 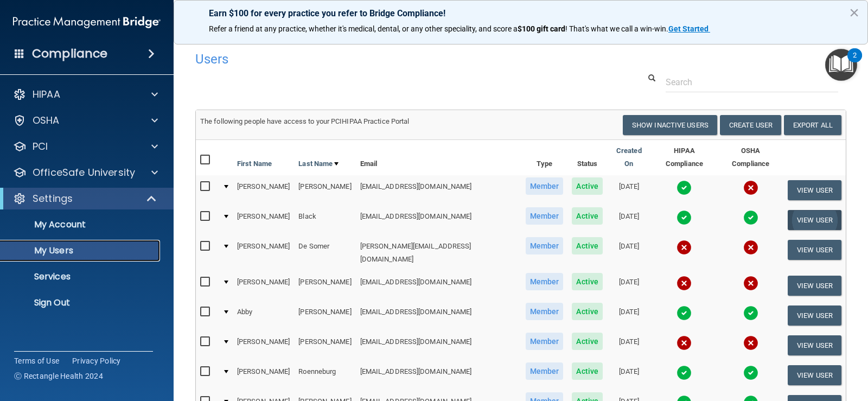 What do you see at coordinates (841, 65) in the screenshot?
I see `button: Open Resource Center, 2 new notifications` at bounding box center [841, 65].